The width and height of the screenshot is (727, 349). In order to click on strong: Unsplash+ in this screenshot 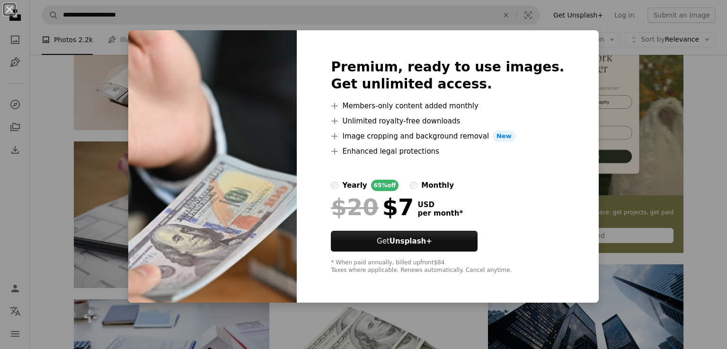, I will do `click(411, 241)`.